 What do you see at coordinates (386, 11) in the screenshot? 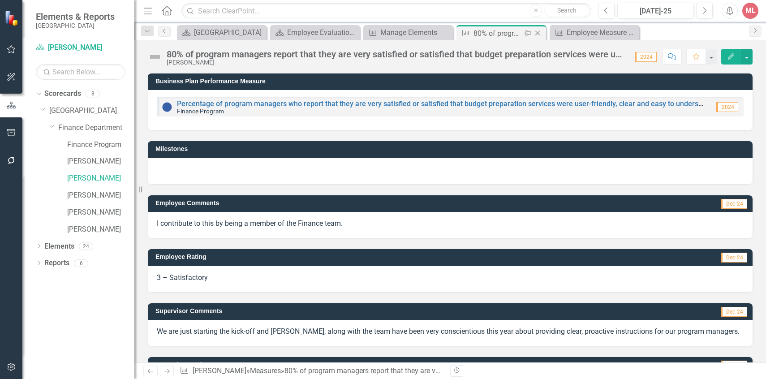
I see `input: Search ClearPoint...` at bounding box center [386, 11].